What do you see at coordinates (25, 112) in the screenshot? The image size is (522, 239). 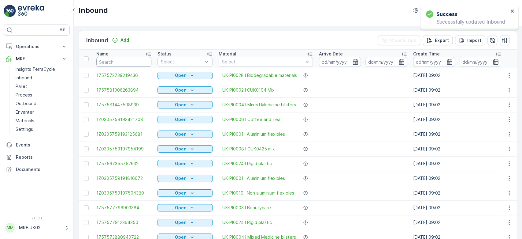 I see `p: Envanter` at bounding box center [25, 112].